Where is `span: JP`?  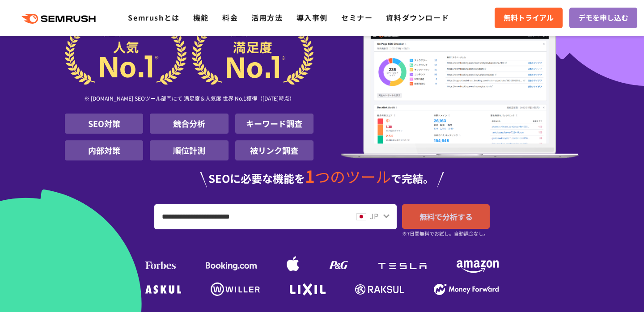
span: JP is located at coordinates (374, 216).